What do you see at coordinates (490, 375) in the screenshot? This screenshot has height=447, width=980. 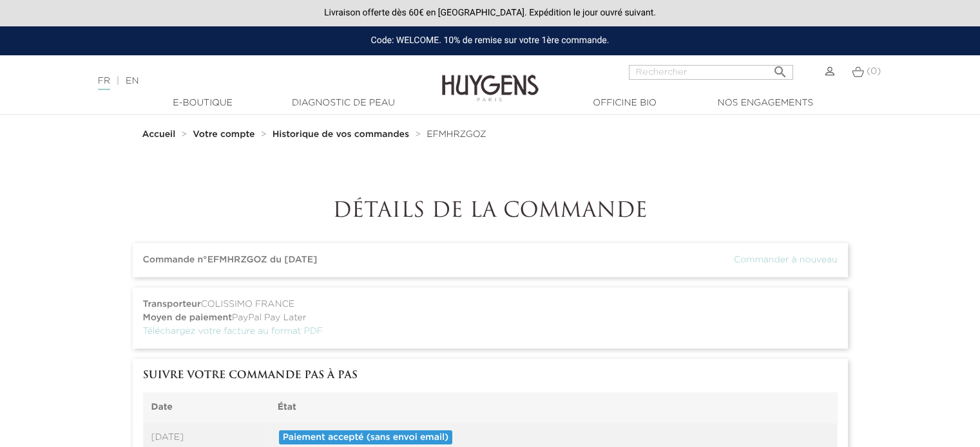 I see `h3: Suivre votre commande pas à pas` at bounding box center [490, 375].